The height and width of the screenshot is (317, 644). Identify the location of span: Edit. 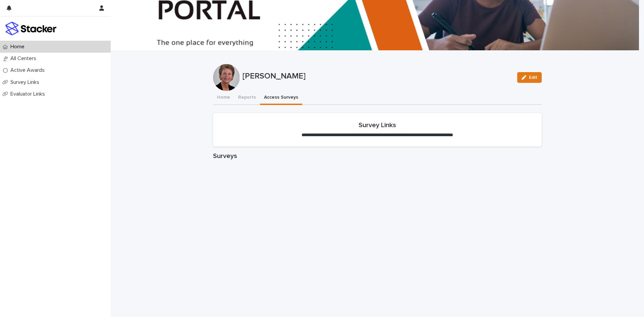
(533, 77).